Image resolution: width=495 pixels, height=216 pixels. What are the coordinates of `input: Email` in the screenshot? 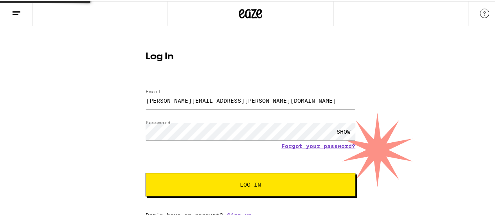 It's located at (251, 99).